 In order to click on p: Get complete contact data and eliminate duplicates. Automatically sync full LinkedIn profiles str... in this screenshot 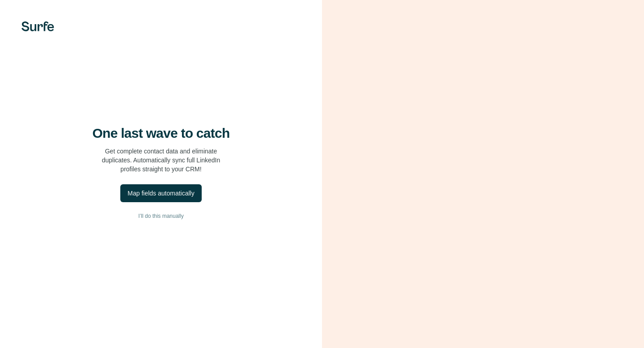, I will do `click(161, 160)`.